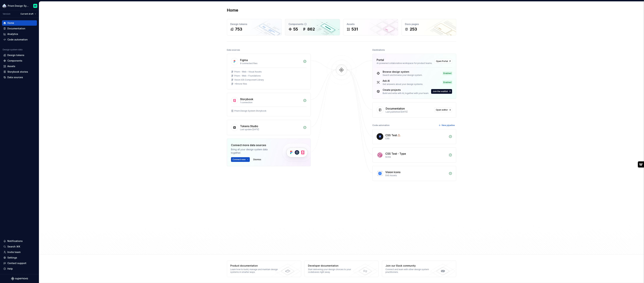  I want to click on button: Notifications, so click(19, 241).